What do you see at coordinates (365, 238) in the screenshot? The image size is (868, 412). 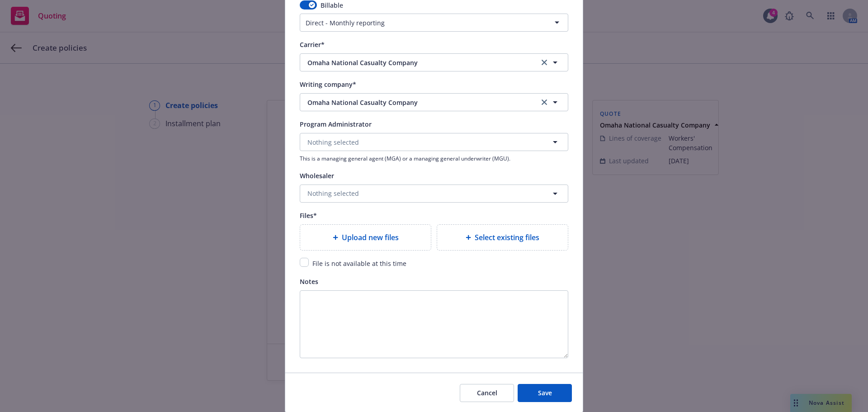 I see `div: Upload new files` at bounding box center [365, 238].